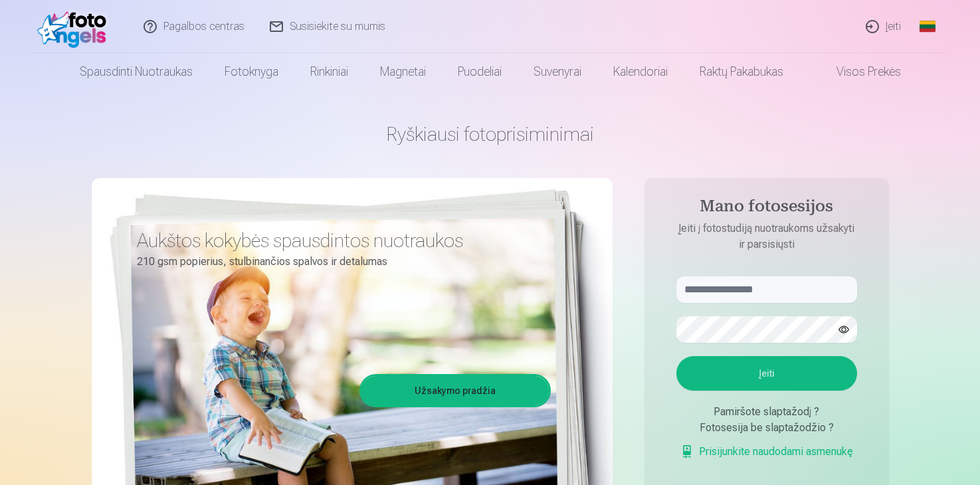 The height and width of the screenshot is (485, 980). What do you see at coordinates (75, 27) in the screenshot?
I see `img: /fa2` at bounding box center [75, 27].